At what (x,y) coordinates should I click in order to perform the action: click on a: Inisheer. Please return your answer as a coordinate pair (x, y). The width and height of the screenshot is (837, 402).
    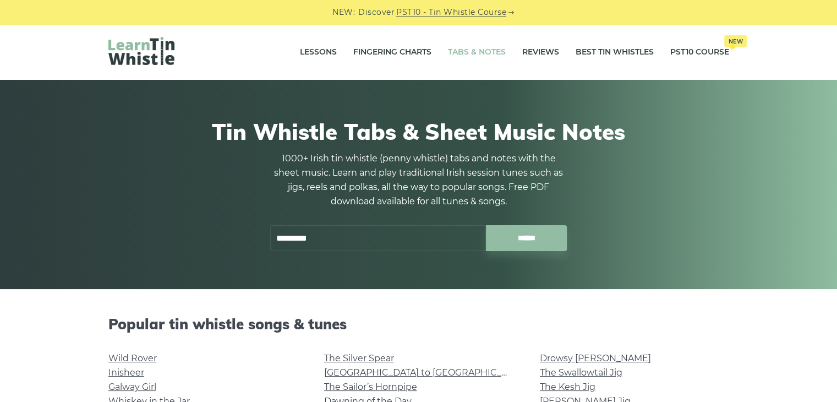
    Looking at the image, I should click on (126, 372).